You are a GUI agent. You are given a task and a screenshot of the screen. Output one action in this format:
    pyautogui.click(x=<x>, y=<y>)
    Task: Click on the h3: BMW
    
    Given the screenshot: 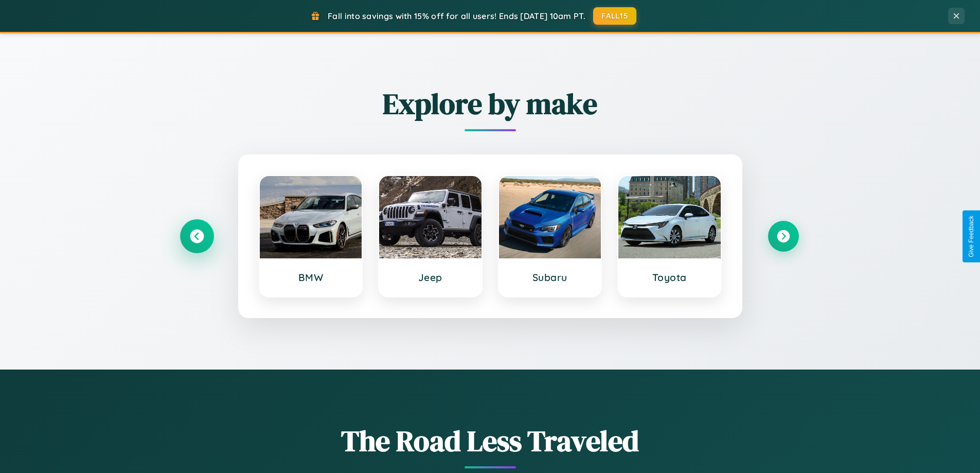 What is the action you would take?
    pyautogui.click(x=311, y=277)
    